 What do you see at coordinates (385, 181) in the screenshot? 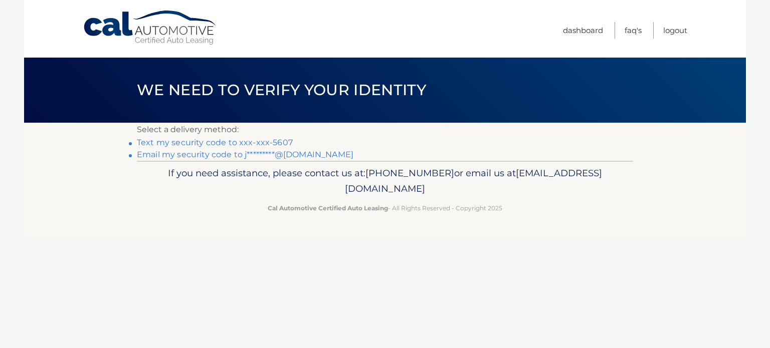
I see `p: If you need assistance, please contact us at: or email us at` at bounding box center [385, 181].